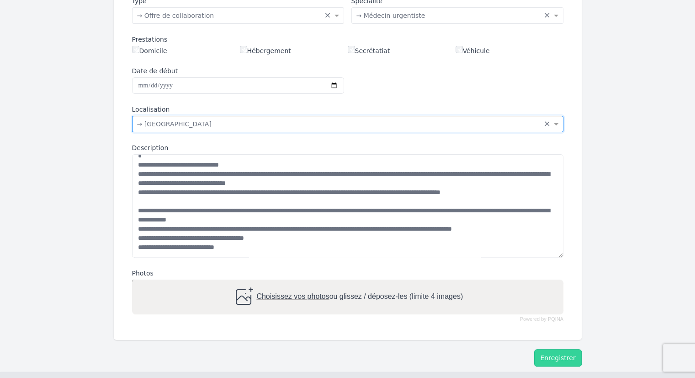 This screenshot has width=695, height=378. I want to click on div: Prestations, so click(348, 39).